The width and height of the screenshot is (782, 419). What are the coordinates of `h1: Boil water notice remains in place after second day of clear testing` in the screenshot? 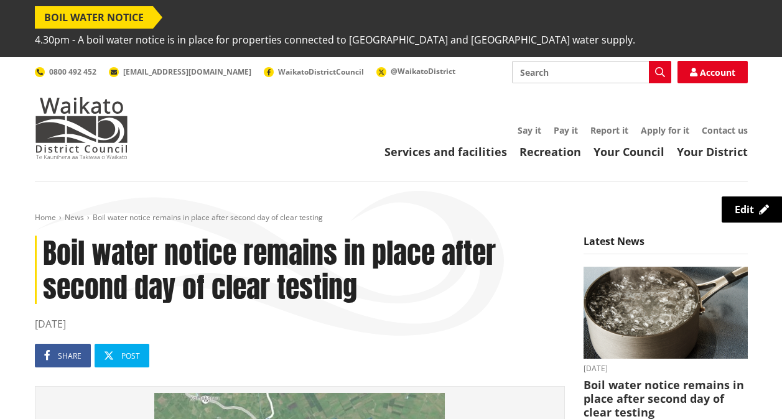 It's located at (300, 270).